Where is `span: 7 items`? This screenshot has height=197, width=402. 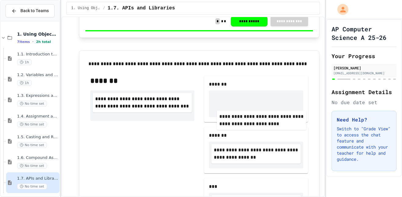
span: 7 items is located at coordinates (23, 42).